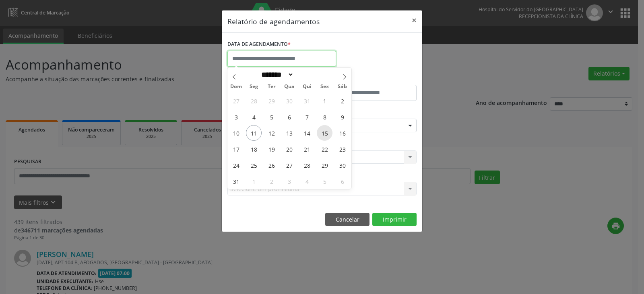 This screenshot has height=294, width=644. I want to click on span: Agosto 29, 2025, so click(325, 165).